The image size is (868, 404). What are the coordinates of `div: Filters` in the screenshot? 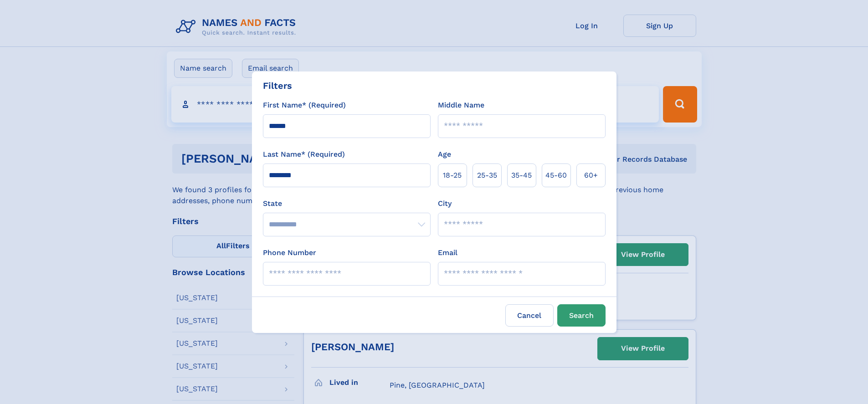 It's located at (278, 86).